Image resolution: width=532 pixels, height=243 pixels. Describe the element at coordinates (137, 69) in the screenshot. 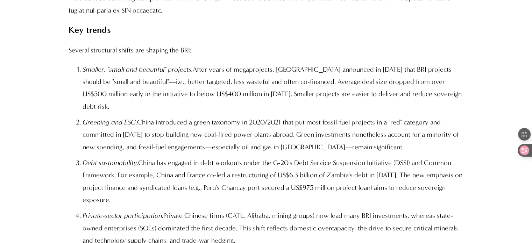

I see `em: Smaller, "small and beautiful" projects.` at that location.